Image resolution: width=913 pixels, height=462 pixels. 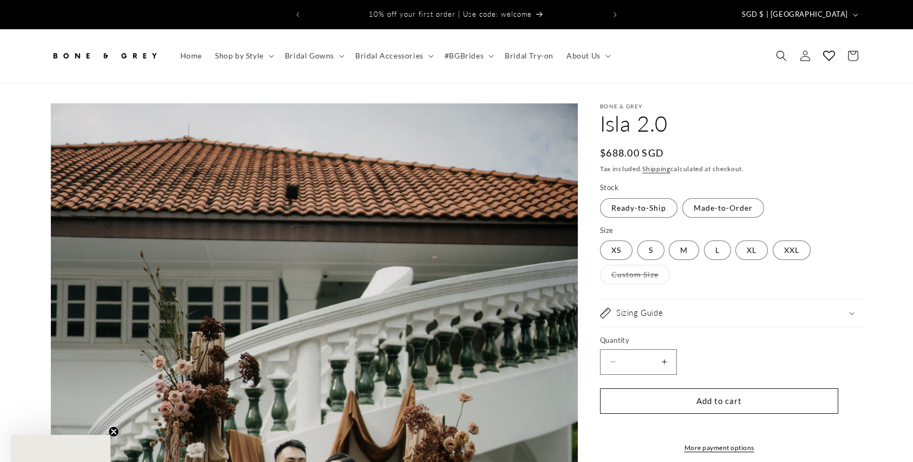 What do you see at coordinates (632, 153) in the screenshot?
I see `span: $688.00 SGD` at bounding box center [632, 153].